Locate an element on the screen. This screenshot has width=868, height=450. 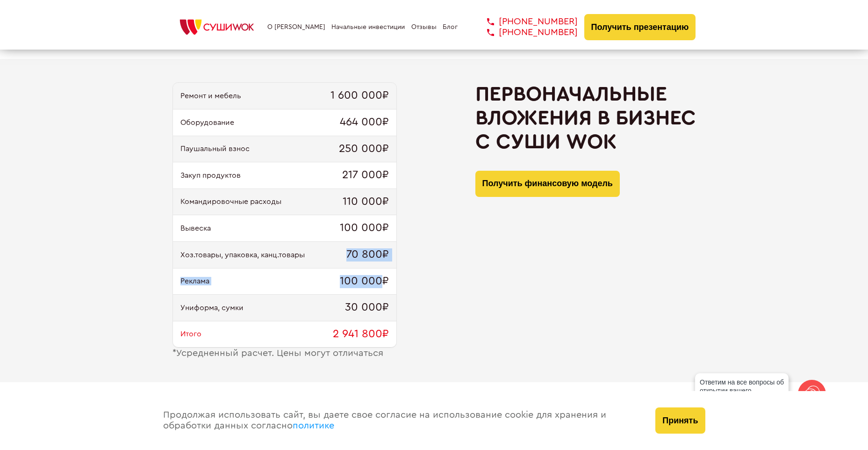
div: Продолжая использовать сайт, вы даете свое согласие на использование cookie для хранения и обрабо... is located at coordinates (400, 421).